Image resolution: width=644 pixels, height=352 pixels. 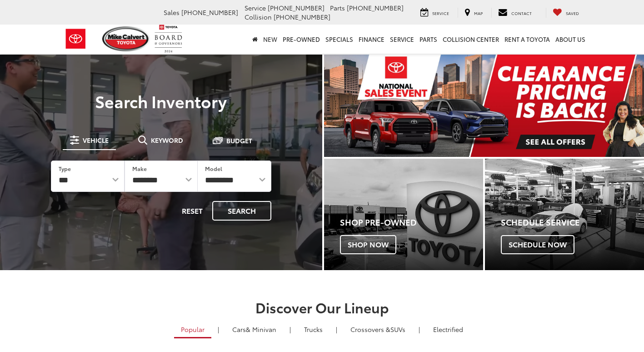 What do you see at coordinates (368, 245) in the screenshot?
I see `span: Shop Now` at bounding box center [368, 245].